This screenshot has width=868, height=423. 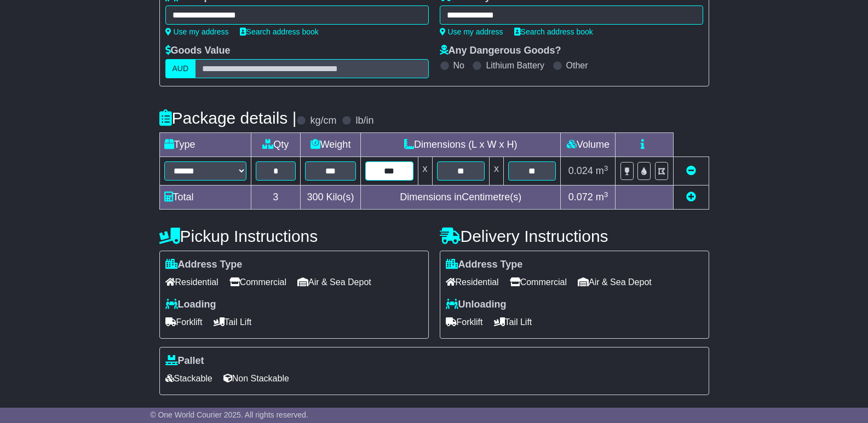 What do you see at coordinates (691, 198) in the screenshot?
I see `a: Add new item` at bounding box center [691, 198].